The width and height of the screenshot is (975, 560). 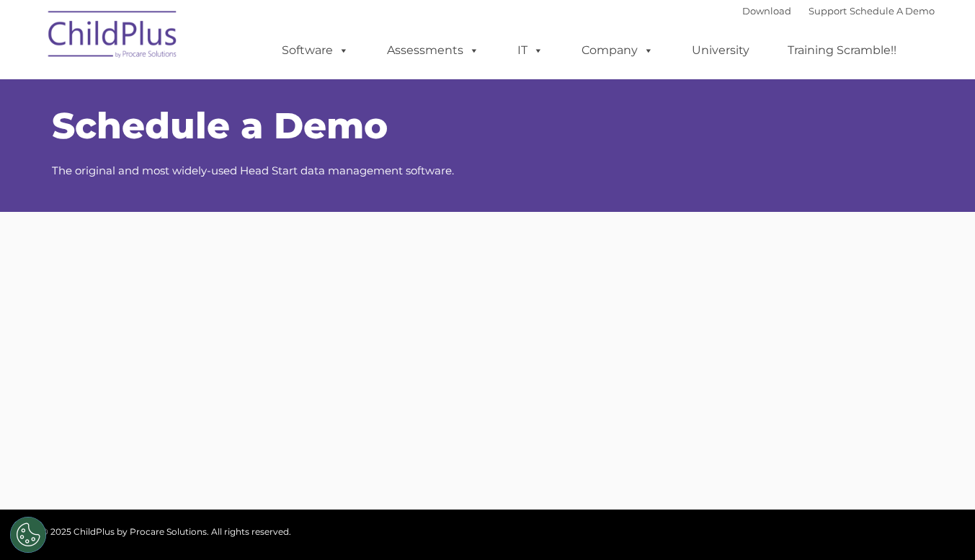 What do you see at coordinates (827, 11) in the screenshot?
I see `a: Support` at bounding box center [827, 11].